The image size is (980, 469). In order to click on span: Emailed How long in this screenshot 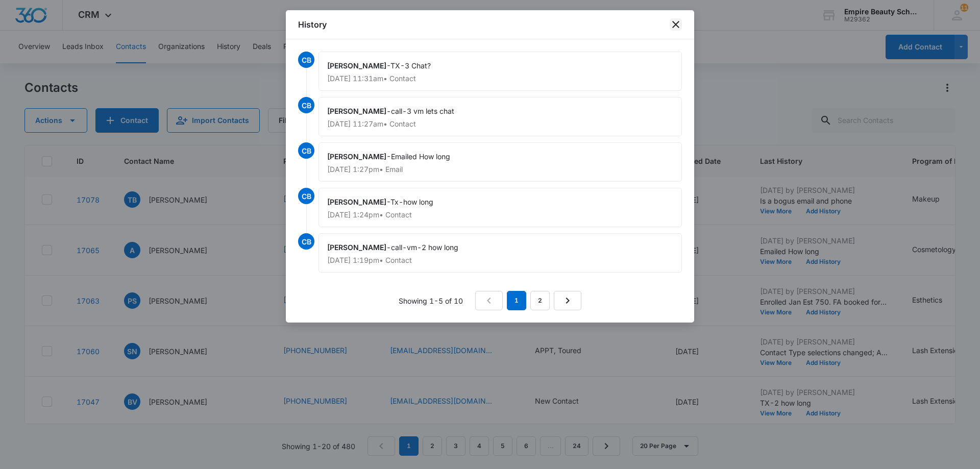, I will do `click(420, 157)`.